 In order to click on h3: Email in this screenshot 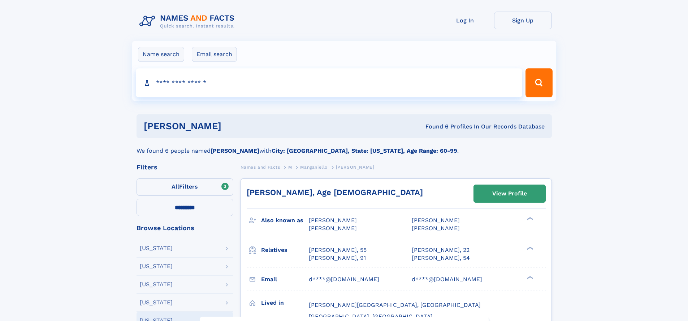, I will do `click(285, 279)`.